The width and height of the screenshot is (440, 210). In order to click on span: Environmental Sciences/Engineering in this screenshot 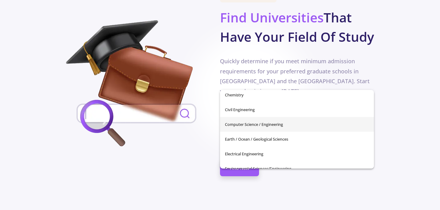, I will do `click(297, 169)`.